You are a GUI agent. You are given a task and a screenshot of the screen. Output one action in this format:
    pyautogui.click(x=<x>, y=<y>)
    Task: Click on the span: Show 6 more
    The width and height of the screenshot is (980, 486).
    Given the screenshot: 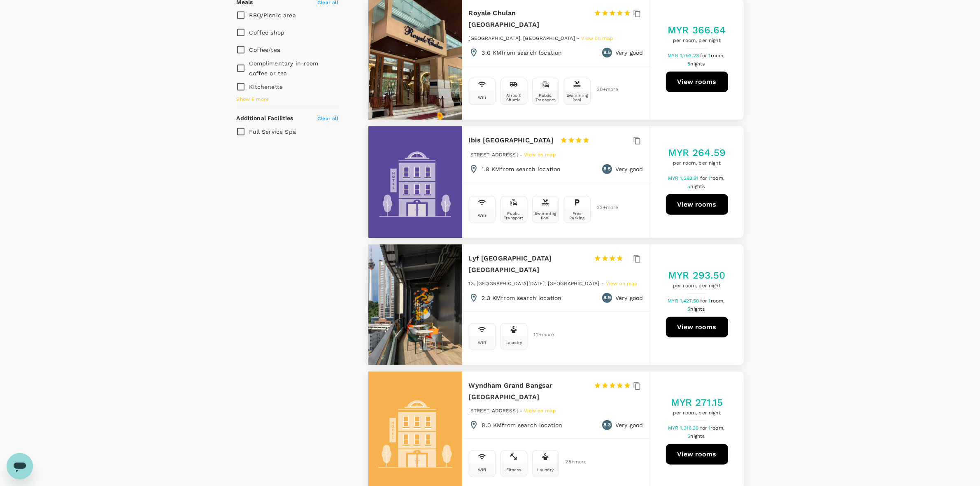 What is the action you would take?
    pyautogui.click(x=253, y=100)
    